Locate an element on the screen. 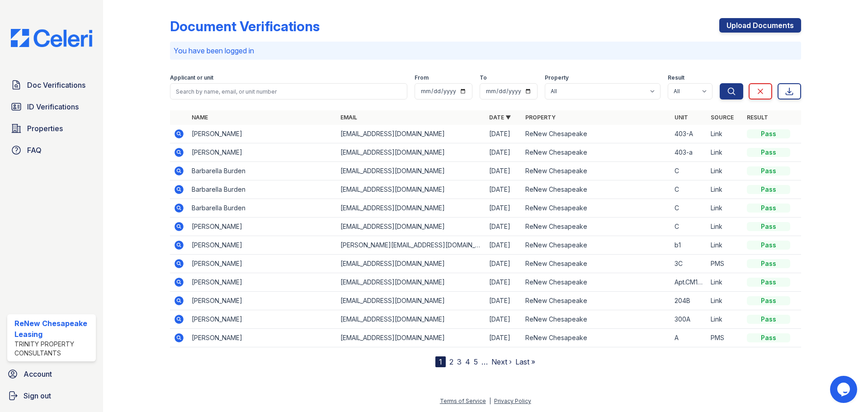  a: Property is located at coordinates (540, 117).